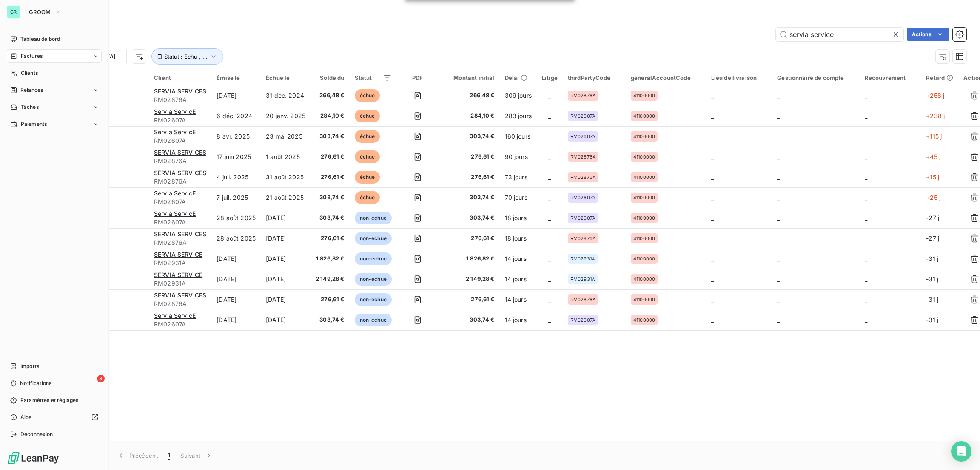  I want to click on td: 21 août 2025, so click(286, 198).